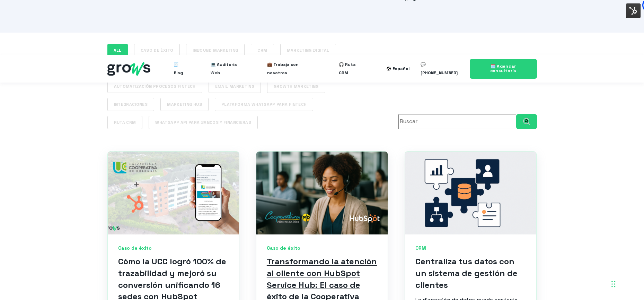  What do you see at coordinates (155, 86) in the screenshot?
I see `a: Automatización procesos Fintech` at bounding box center [155, 86].